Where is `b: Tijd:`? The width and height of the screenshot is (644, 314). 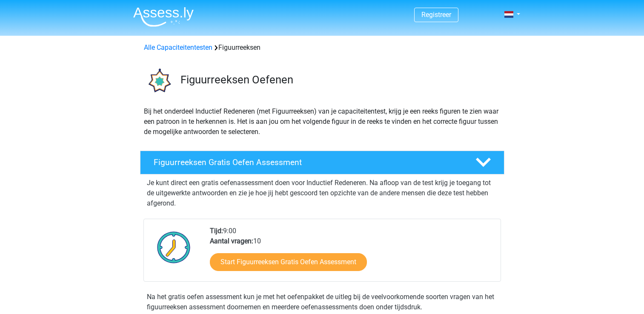
b: Tijd: is located at coordinates (216, 231).